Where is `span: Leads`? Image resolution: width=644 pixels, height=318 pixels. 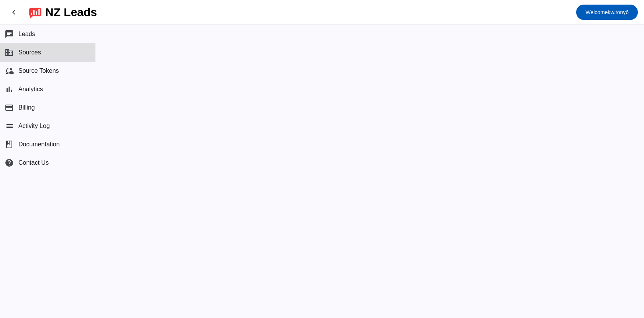
span: Leads is located at coordinates (27, 34).